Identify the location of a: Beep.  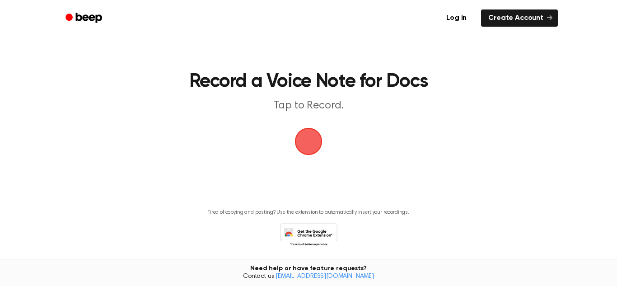
(85, 18).